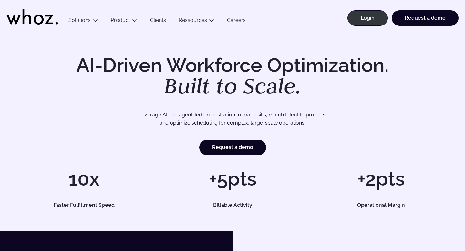 This screenshot has height=251, width=465. I want to click on button: Solutions, so click(83, 21).